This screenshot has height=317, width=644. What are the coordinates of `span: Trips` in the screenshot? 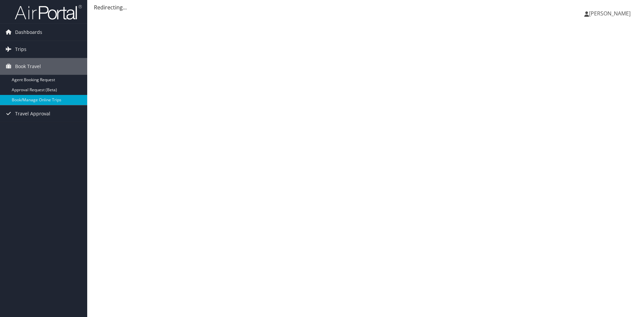 It's located at (21, 49).